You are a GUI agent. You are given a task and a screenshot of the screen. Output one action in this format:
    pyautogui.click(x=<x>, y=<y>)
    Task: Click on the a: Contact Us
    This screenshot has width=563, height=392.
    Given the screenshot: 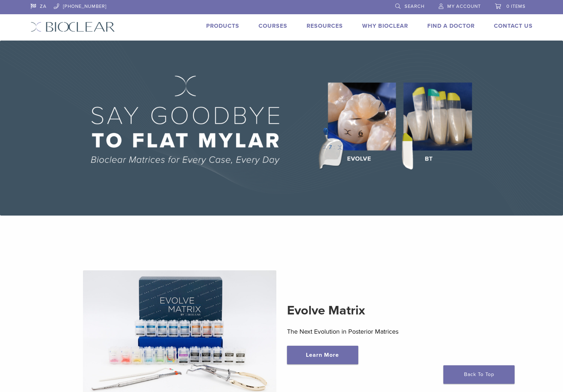 What is the action you would take?
    pyautogui.click(x=513, y=26)
    